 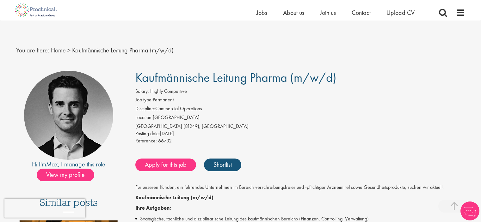 I want to click on span: 66732, so click(x=165, y=141).